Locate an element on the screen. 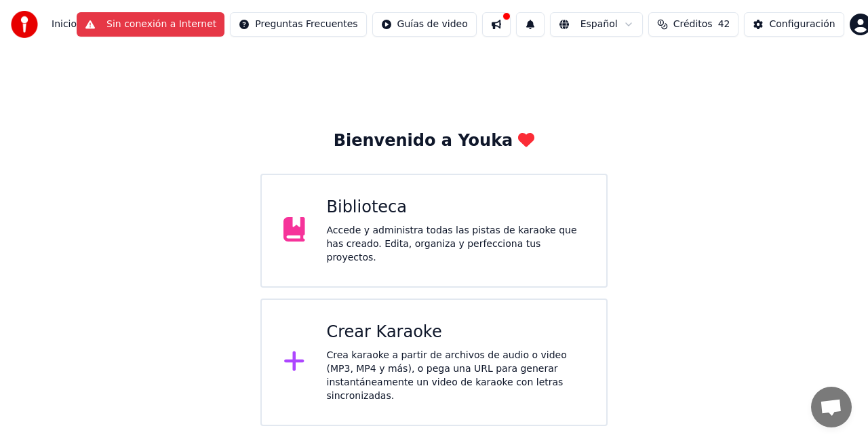 The width and height of the screenshot is (868, 441). div: Biblioteca is located at coordinates (456, 208).